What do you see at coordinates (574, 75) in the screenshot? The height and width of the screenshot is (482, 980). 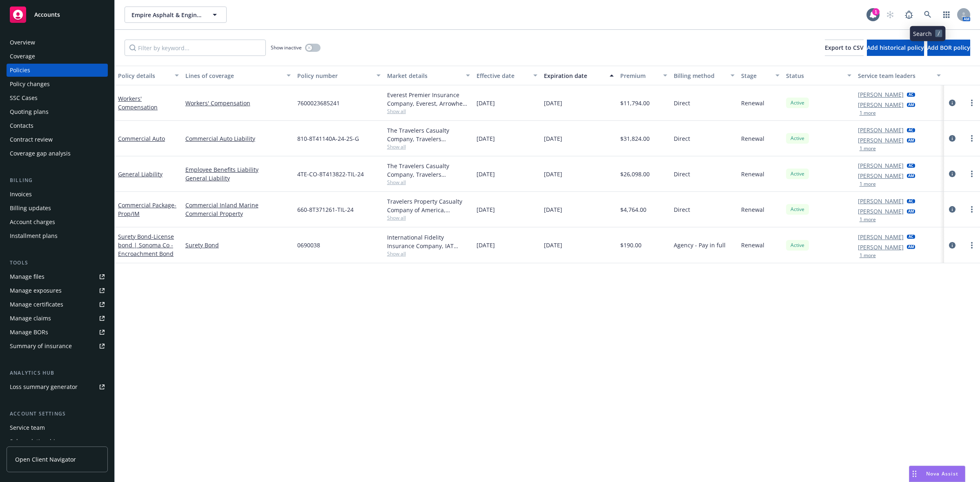 I see `div: Expiration date` at bounding box center [574, 75].